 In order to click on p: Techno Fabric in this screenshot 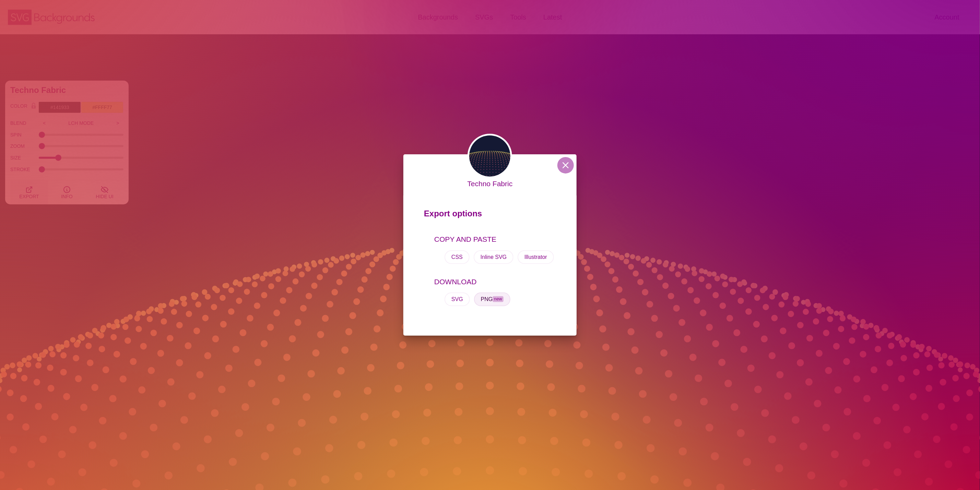, I will do `click(490, 184)`.